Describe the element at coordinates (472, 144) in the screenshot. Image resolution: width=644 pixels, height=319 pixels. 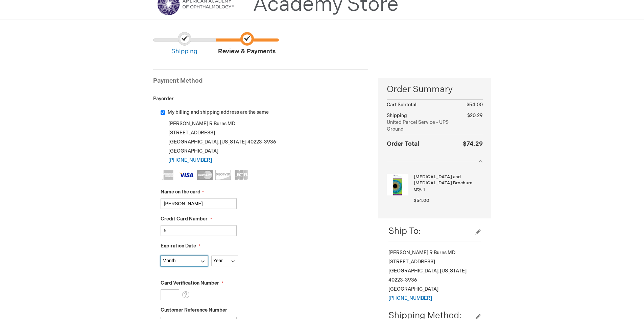
I see `span: $74.29` at that location.